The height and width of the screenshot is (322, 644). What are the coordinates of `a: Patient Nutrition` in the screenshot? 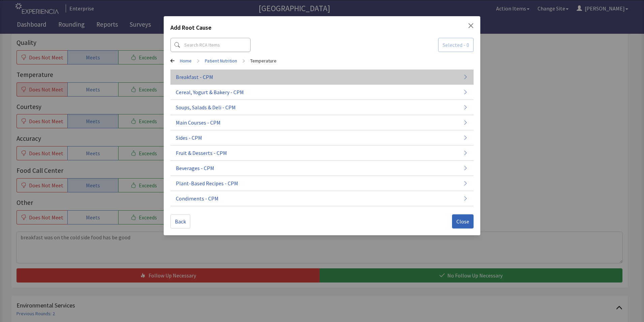 It's located at (221, 61).